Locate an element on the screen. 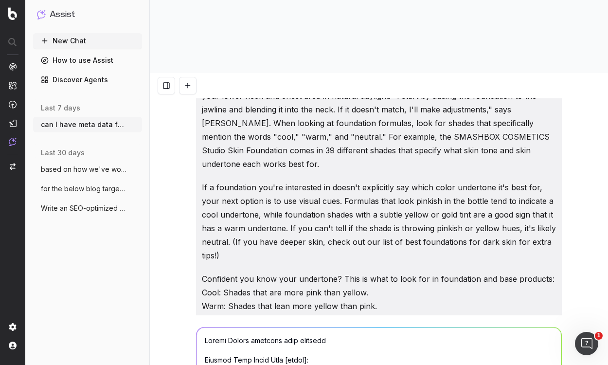 The image size is (608, 365). a: How to use Assist is located at coordinates (88, 60).